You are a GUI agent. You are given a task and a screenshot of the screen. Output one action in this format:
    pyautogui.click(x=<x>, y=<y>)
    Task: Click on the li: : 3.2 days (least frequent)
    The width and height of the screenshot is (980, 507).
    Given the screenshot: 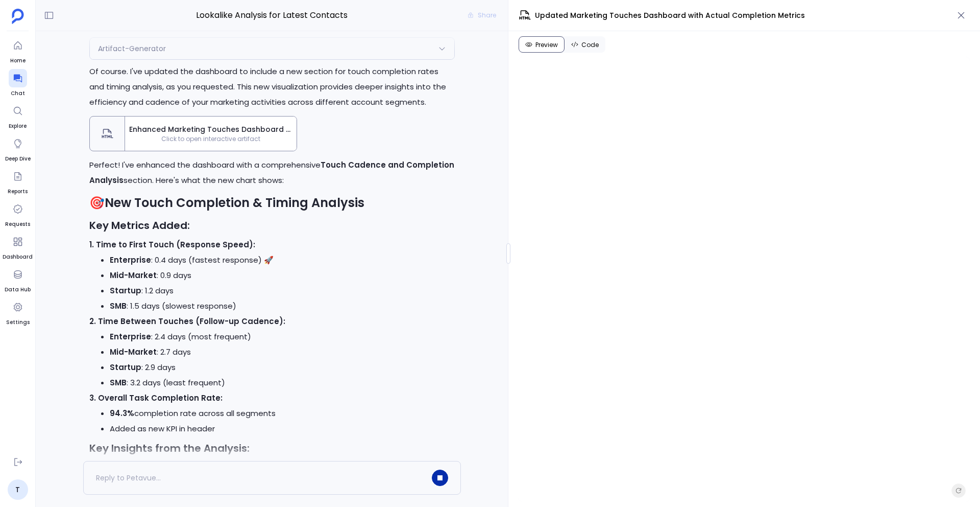 What is the action you would take?
    pyautogui.click(x=282, y=383)
    